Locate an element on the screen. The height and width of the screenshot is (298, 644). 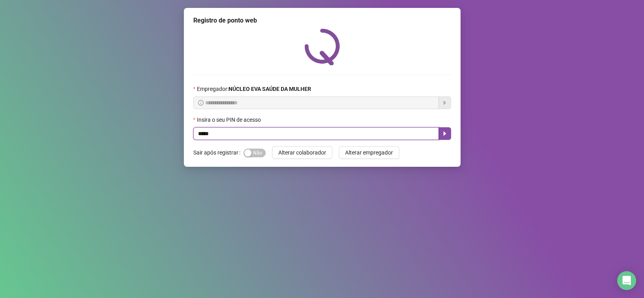
button: Alterar empregador is located at coordinates (369, 153).